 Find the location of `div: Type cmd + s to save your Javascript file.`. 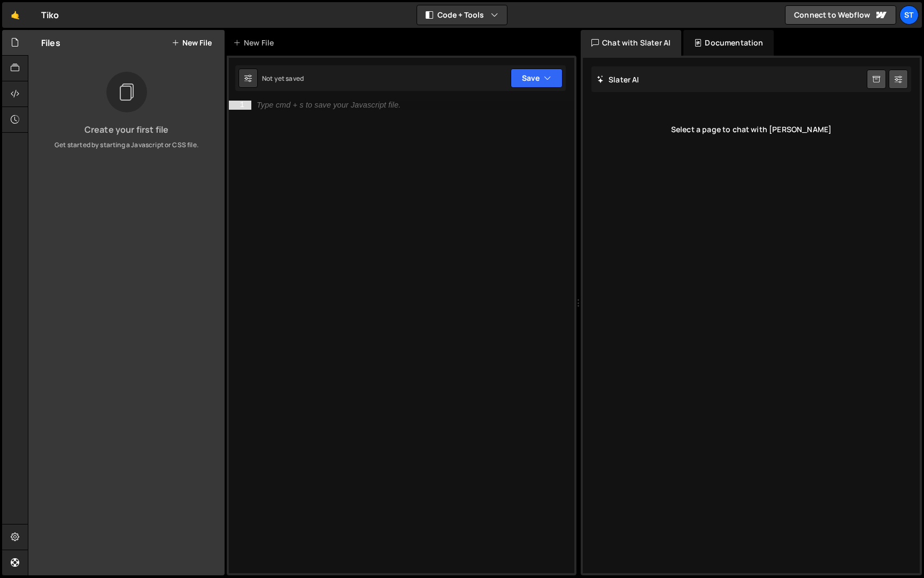

div: Type cmd + s to save your Javascript file. is located at coordinates (328, 105).